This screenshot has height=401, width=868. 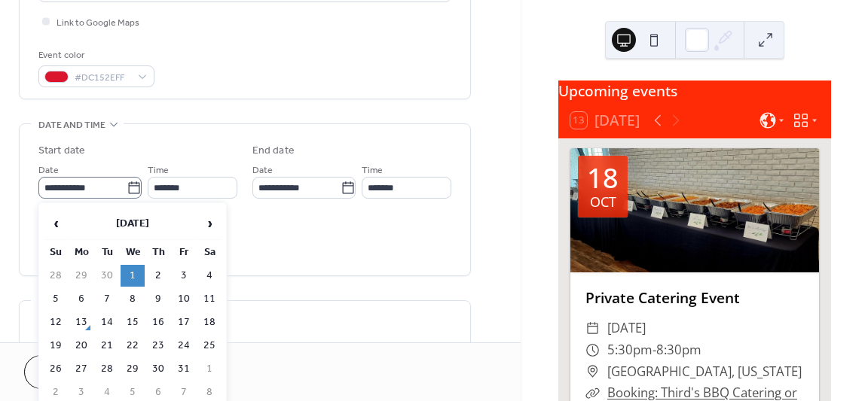 I want to click on th: Fr, so click(x=184, y=252).